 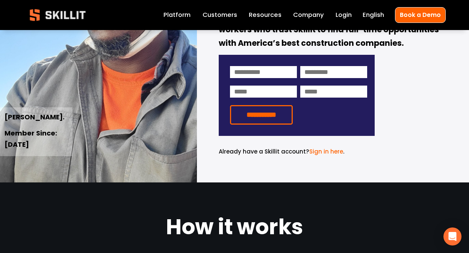 I want to click on span: English, so click(x=373, y=15).